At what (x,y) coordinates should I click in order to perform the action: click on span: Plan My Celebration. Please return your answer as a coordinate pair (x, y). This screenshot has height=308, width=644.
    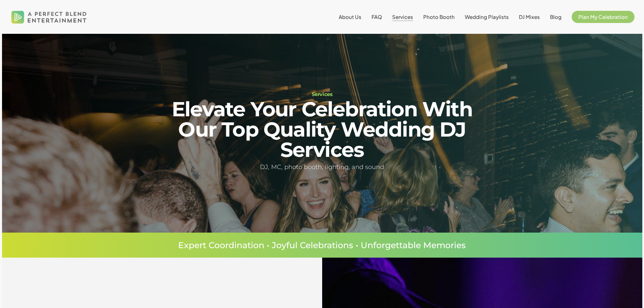
    Looking at the image, I should click on (603, 16).